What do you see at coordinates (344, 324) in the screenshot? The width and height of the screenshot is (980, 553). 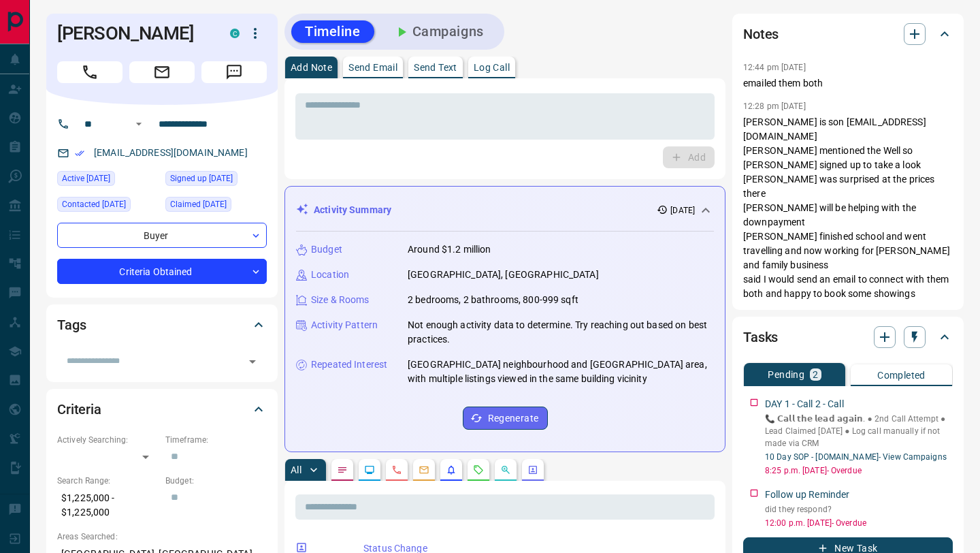 I see `p: Activity Pattern` at bounding box center [344, 324].